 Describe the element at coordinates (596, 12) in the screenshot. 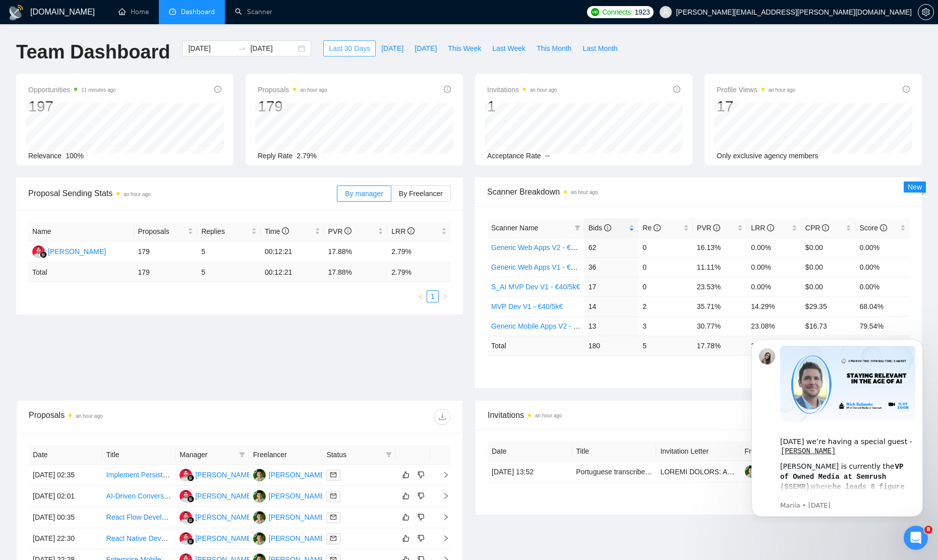

I see `img: upwork-logo.png` at that location.